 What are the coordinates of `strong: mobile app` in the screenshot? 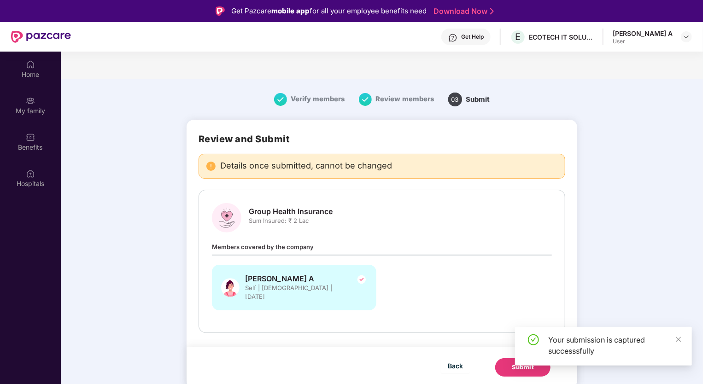 It's located at (290, 11).